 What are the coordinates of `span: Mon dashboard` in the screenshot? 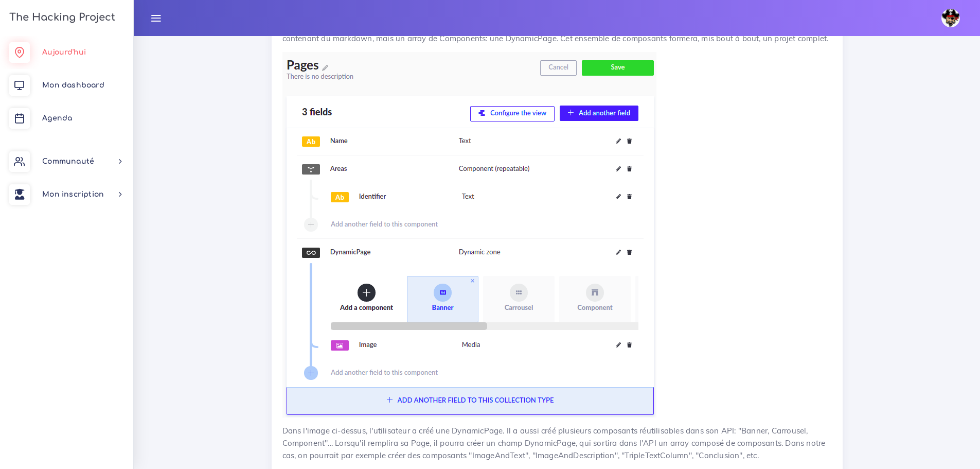 It's located at (73, 85).